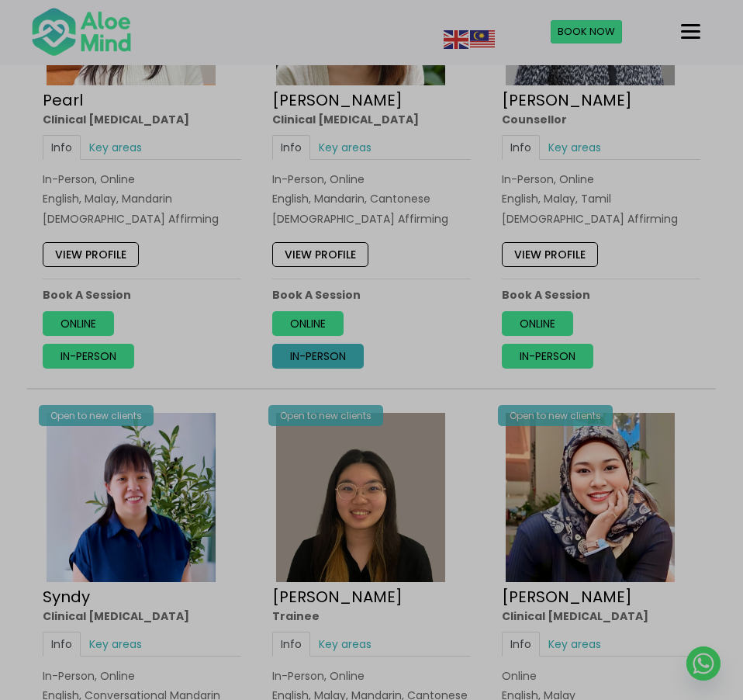 The height and width of the screenshot is (700, 743). Describe the element at coordinates (82, 32) in the screenshot. I see `img: Aloe mind Logo` at that location.